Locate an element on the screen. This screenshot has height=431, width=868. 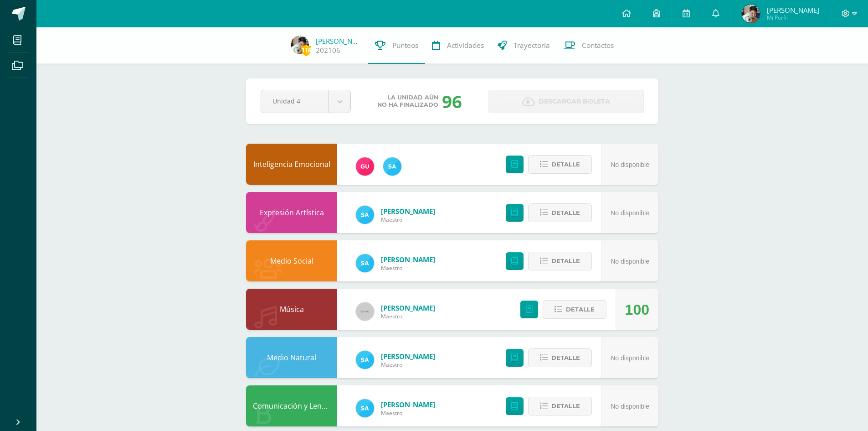
span: 118 is located at coordinates (306, 50).